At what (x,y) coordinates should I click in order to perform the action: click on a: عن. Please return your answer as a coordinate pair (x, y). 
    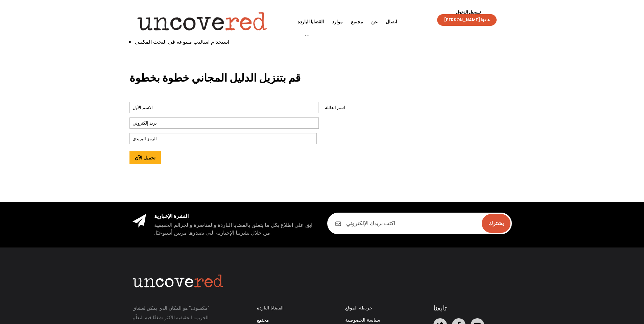
    Looking at the image, I should click on (374, 22).